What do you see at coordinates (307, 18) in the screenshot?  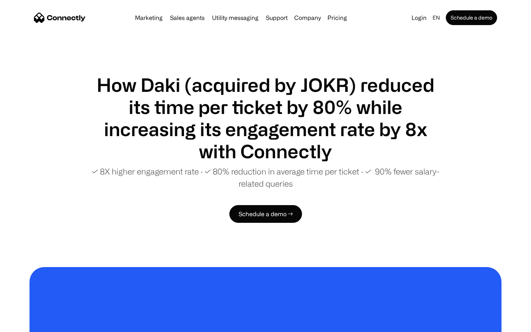 I see `div: Company` at bounding box center [307, 18].